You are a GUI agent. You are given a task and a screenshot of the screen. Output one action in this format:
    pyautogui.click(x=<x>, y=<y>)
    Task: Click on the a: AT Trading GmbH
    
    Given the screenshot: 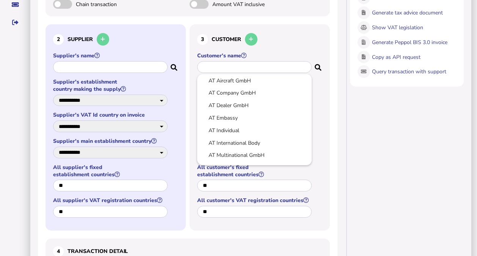 What is the action you would take?
    pyautogui.click(x=255, y=167)
    